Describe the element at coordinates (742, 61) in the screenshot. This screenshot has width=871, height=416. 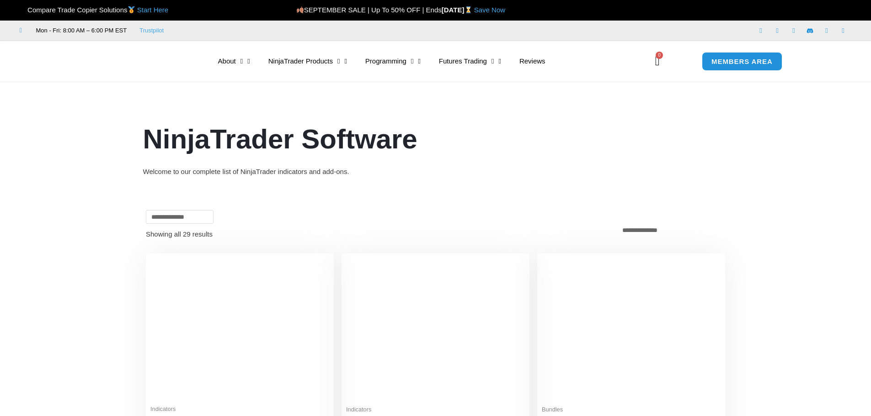
I see `a: MEMBERS AREA` at that location.